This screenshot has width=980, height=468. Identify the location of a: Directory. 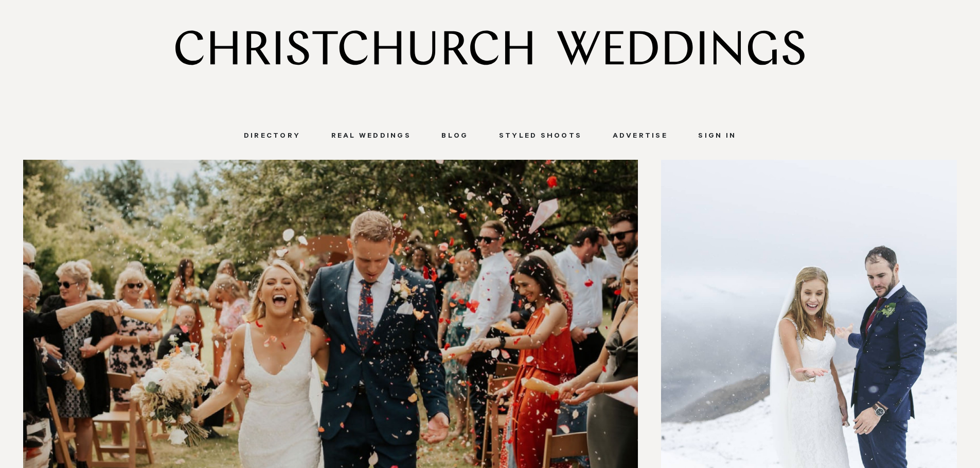
(272, 137).